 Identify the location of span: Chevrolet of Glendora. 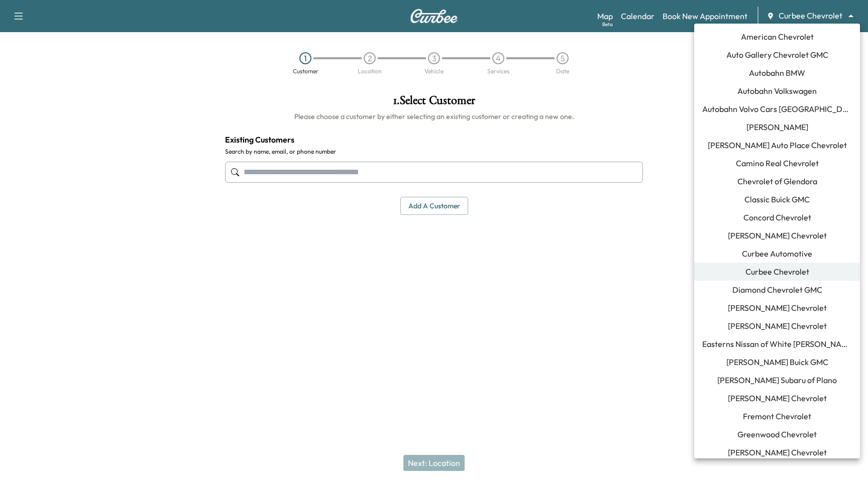
(777, 181).